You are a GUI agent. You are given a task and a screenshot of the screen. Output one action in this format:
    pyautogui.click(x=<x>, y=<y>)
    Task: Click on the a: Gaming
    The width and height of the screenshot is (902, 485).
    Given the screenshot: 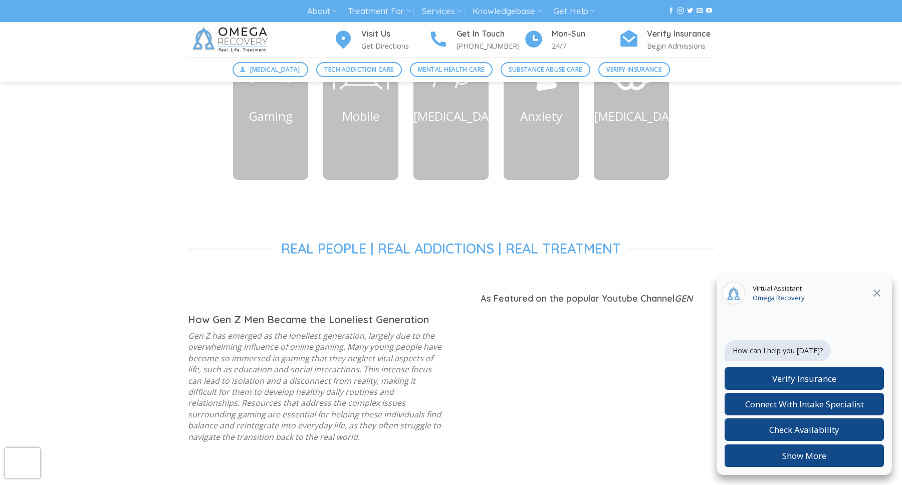 What is the action you would take?
    pyautogui.click(x=271, y=115)
    